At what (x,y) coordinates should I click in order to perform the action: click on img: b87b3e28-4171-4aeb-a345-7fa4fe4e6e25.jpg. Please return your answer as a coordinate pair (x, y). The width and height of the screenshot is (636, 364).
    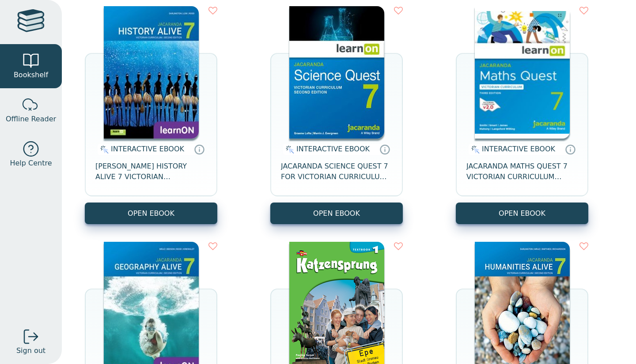
    Looking at the image, I should click on (523, 72).